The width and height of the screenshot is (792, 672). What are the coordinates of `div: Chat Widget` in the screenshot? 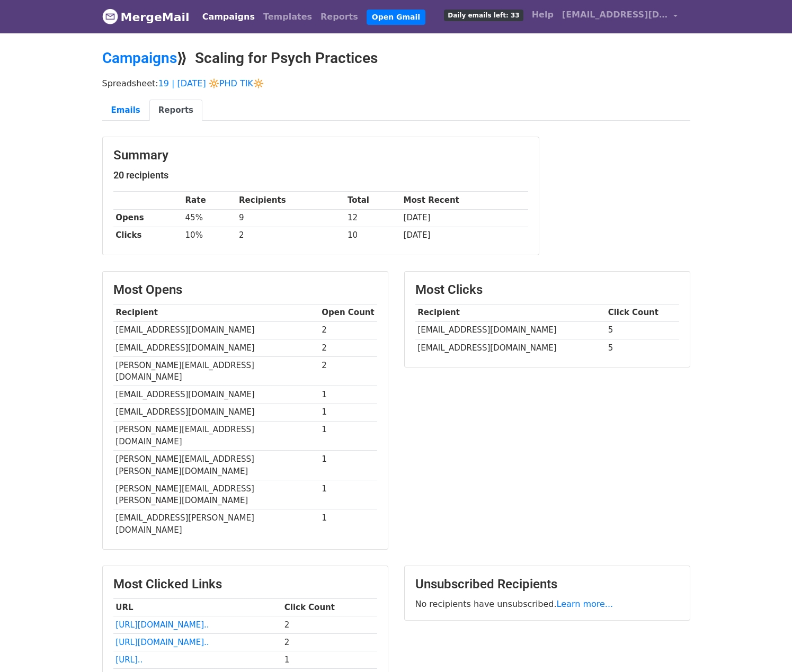 It's located at (765, 647).